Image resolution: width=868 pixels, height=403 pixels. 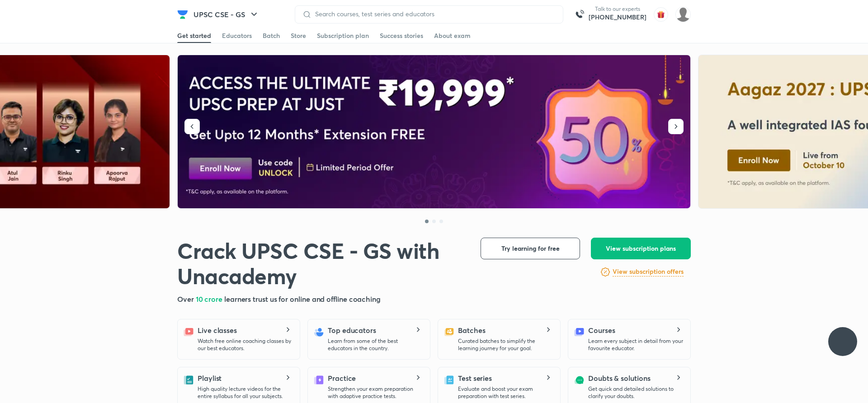 I want to click on h6: View subscription offers, so click(x=647, y=271).